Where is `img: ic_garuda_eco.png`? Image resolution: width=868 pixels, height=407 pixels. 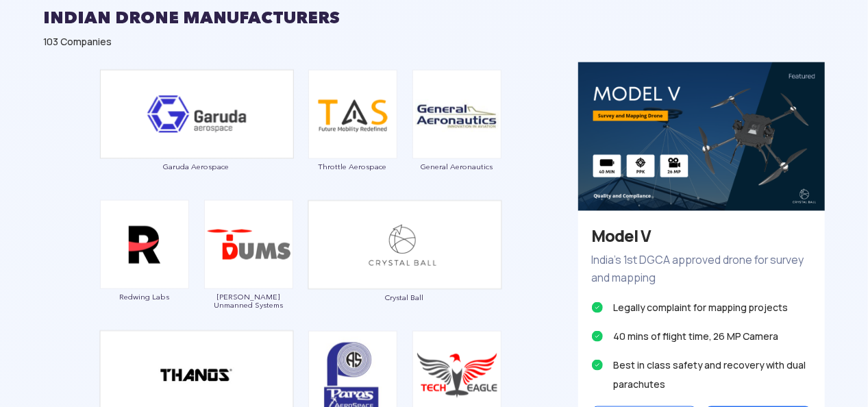
img: ic_garuda_eco.png is located at coordinates (196, 113).